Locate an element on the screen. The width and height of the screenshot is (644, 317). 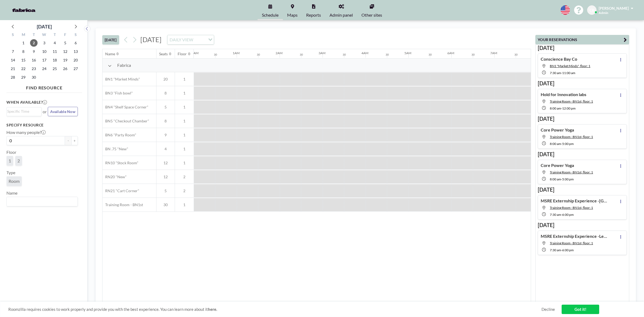
div: 5AM is located at coordinates (408, 52).